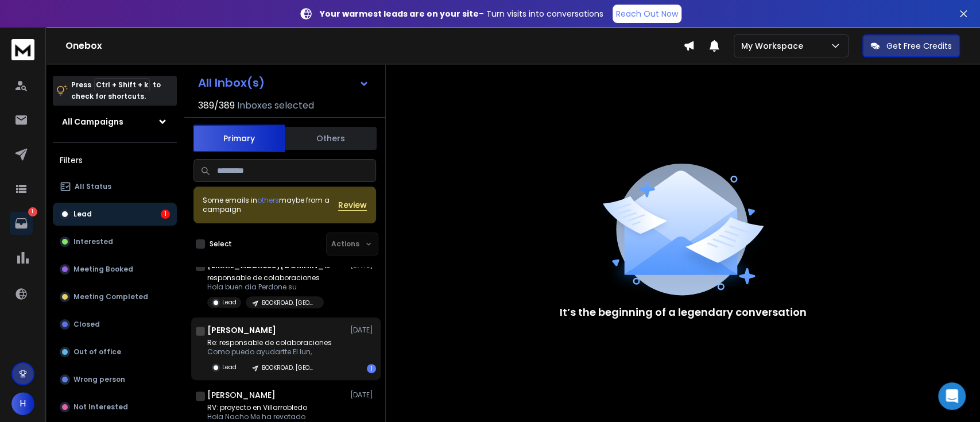 This screenshot has width=980, height=422. I want to click on h1: All Inbox(s), so click(231, 83).